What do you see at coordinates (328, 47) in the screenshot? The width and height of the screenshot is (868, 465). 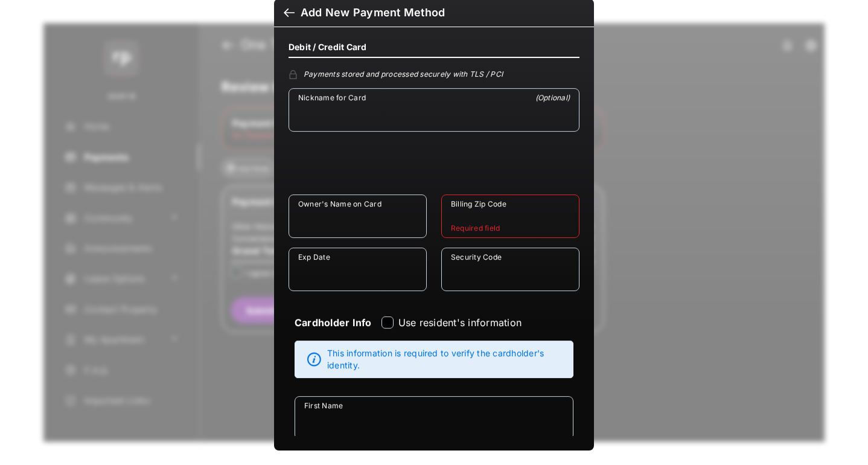 I see `h4: Debit / Credit Card` at bounding box center [328, 47].